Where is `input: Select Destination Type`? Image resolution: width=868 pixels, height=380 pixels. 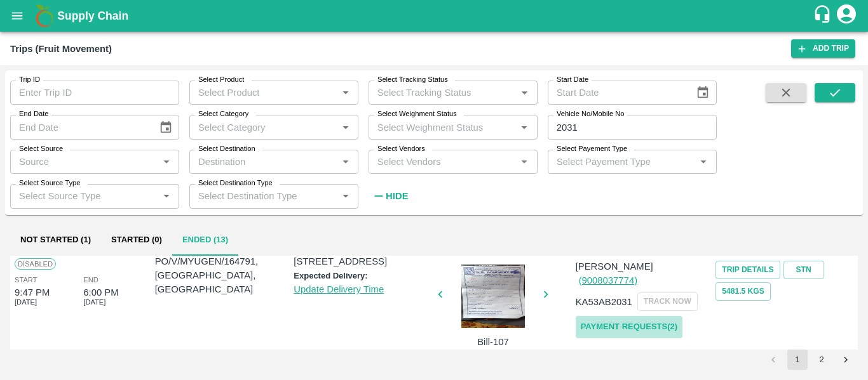 input: Select Destination Type is located at coordinates (263, 196).